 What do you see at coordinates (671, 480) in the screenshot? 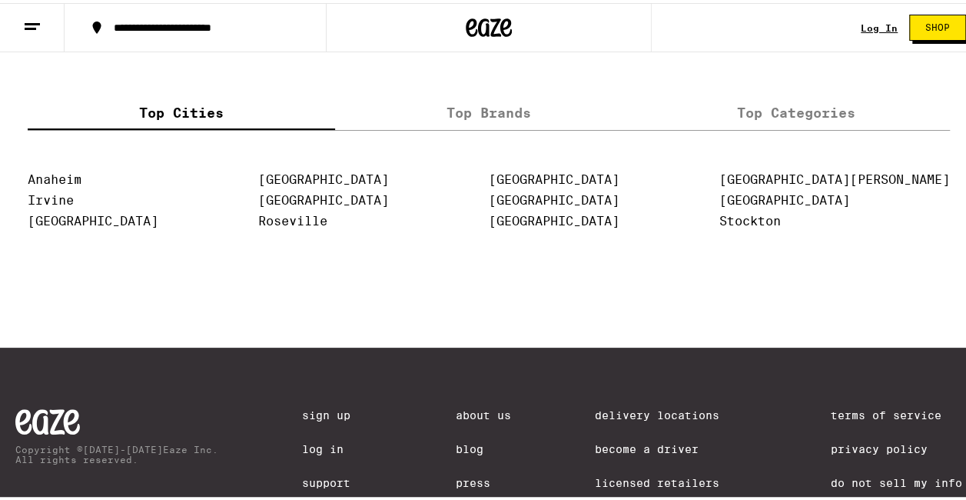
I see `a: Licensed Retailers` at bounding box center [671, 480].